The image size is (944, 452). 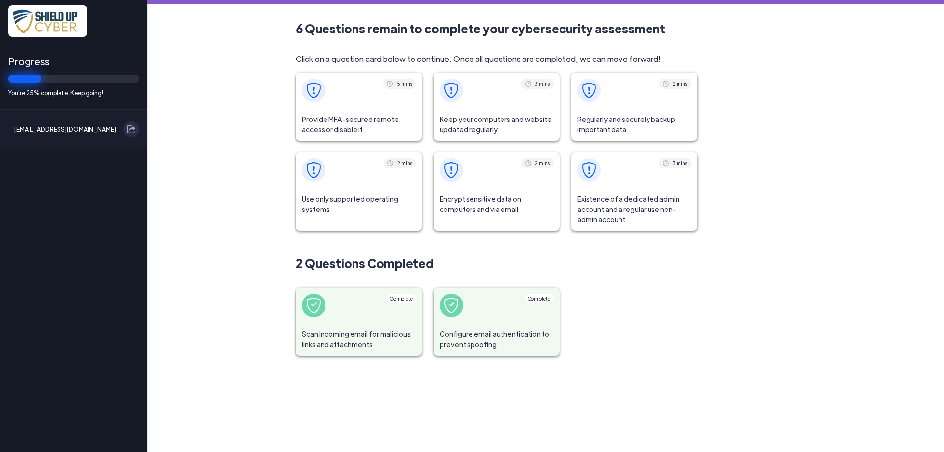 What do you see at coordinates (496, 124) in the screenshot?
I see `span: Keep your computers and website updated regularly` at bounding box center [496, 124].